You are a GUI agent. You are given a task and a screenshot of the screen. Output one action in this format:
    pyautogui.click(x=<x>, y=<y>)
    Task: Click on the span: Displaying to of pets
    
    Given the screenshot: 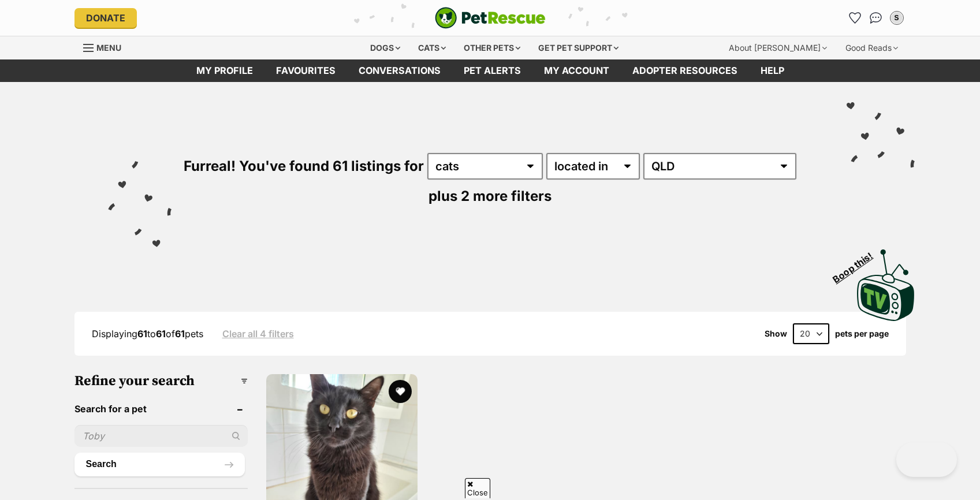 What is the action you would take?
    pyautogui.click(x=147, y=334)
    